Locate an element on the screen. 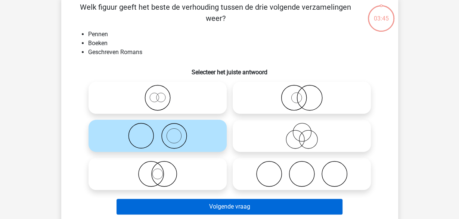 The width and height of the screenshot is (459, 219). li: Boeken is located at coordinates (237, 43).